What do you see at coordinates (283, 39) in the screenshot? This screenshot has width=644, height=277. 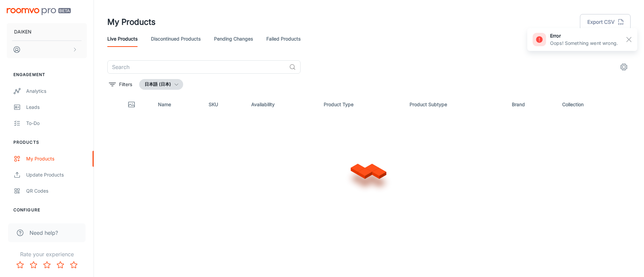 I see `a: Failed Products` at bounding box center [283, 39].